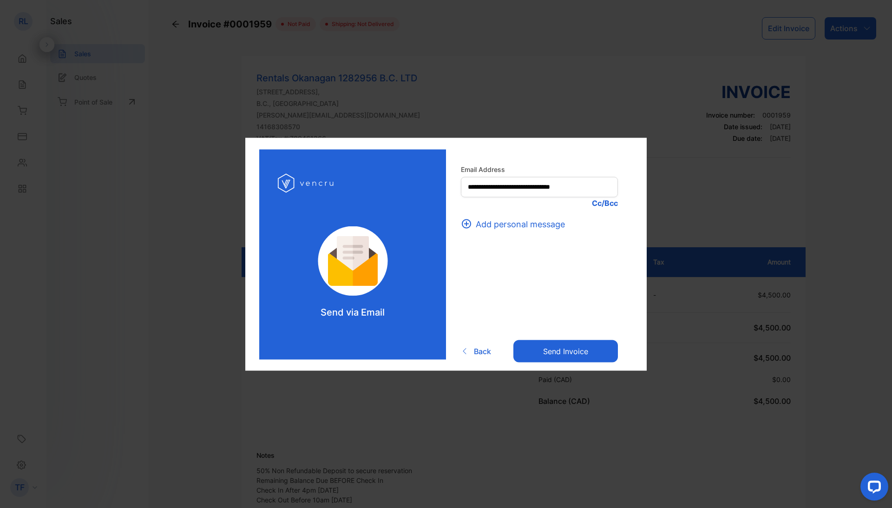  Describe the element at coordinates (482, 351) in the screenshot. I see `span: Back` at that location.